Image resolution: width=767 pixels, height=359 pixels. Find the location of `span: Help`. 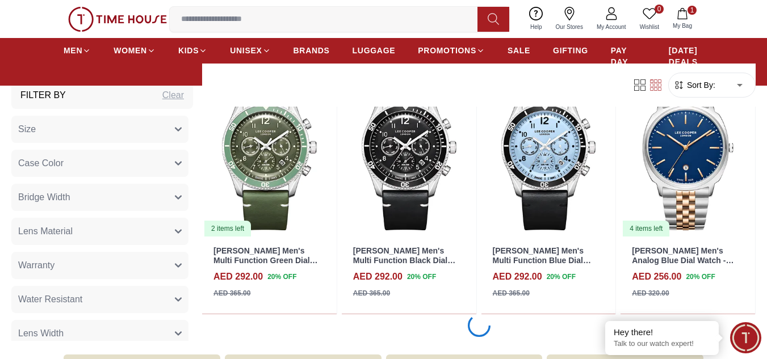

span: Help is located at coordinates (536, 27).